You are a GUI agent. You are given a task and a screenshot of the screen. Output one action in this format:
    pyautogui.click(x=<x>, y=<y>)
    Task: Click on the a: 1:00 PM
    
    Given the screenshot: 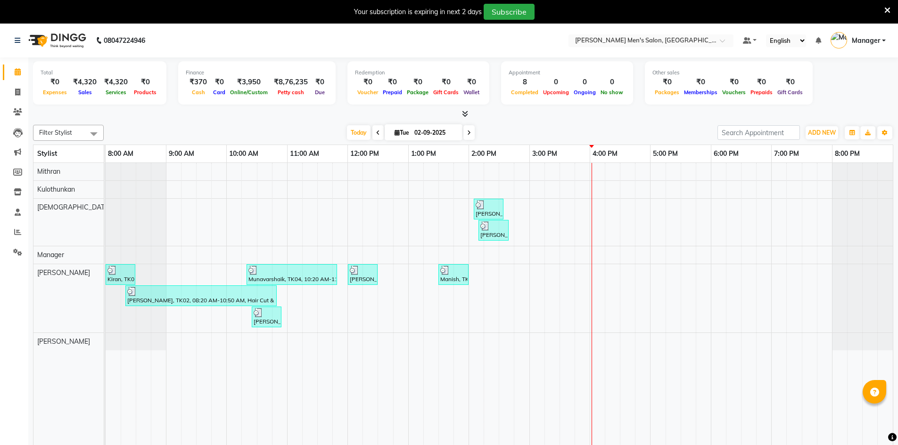 What is the action you would take?
    pyautogui.click(x=423, y=154)
    